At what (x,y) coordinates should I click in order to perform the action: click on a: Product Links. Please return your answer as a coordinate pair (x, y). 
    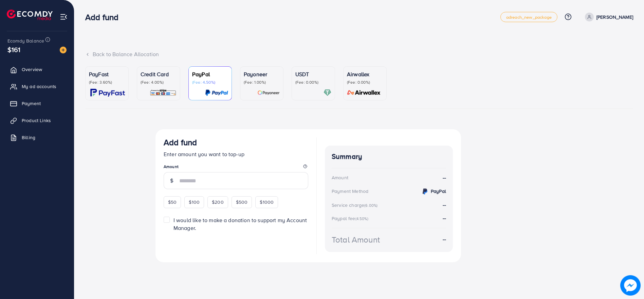
    Looking at the image, I should click on (37, 121).